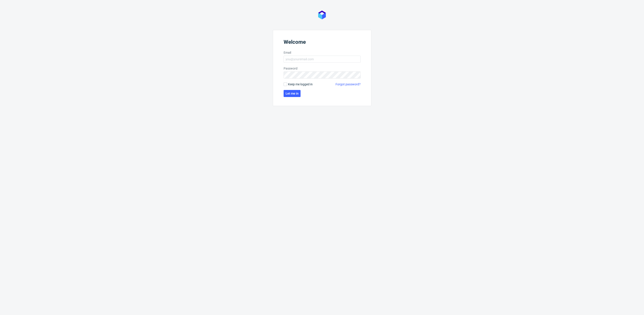 The height and width of the screenshot is (315, 644). I want to click on label: Email, so click(322, 53).